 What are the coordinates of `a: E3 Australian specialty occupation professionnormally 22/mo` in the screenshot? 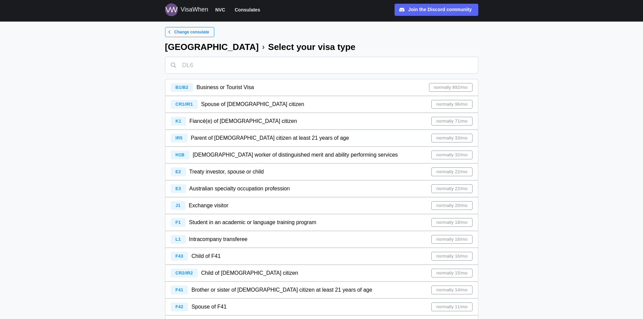 It's located at (322, 189).